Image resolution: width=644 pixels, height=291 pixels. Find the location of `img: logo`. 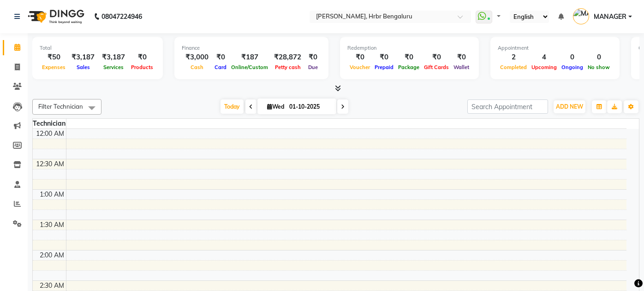

img: logo is located at coordinates (55, 17).